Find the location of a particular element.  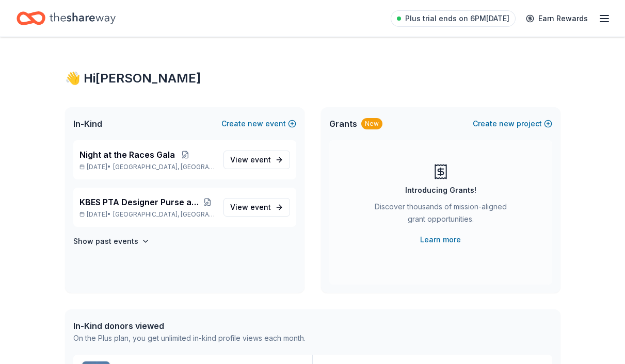

div: Introducing Grants! is located at coordinates (441, 190).